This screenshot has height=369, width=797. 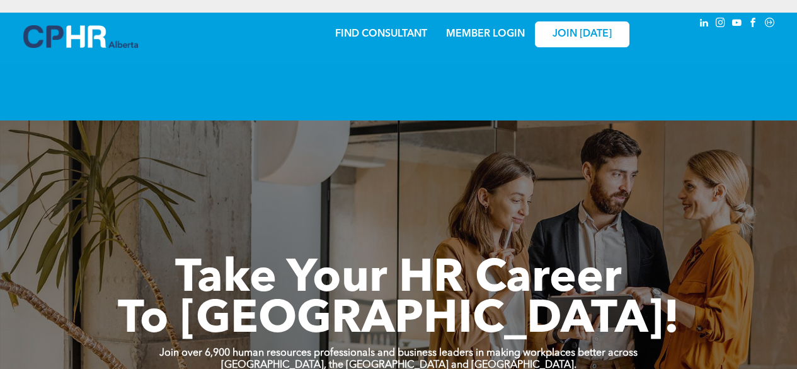 I want to click on a: Social network, so click(x=770, y=24).